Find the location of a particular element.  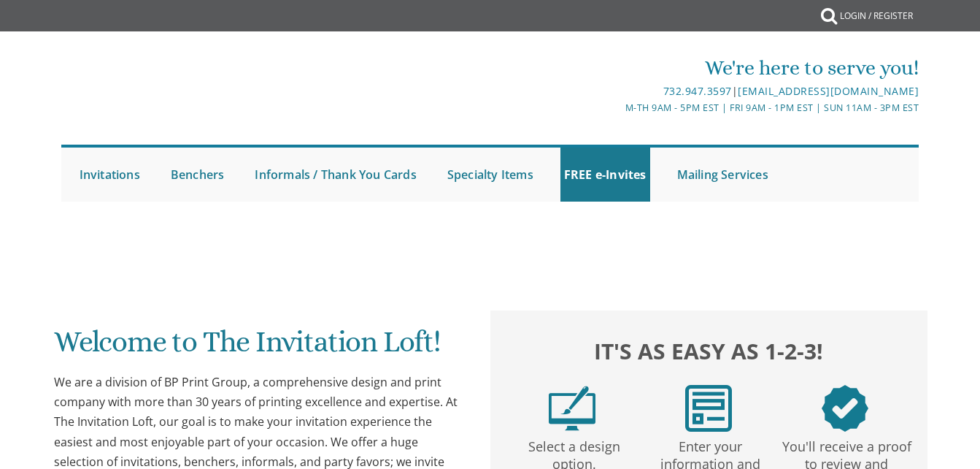

div: M-Th 9am - 5pm EST | Fri 9am - 1pm EST | Sun 11am - 3pm EST is located at coordinates (633, 107).